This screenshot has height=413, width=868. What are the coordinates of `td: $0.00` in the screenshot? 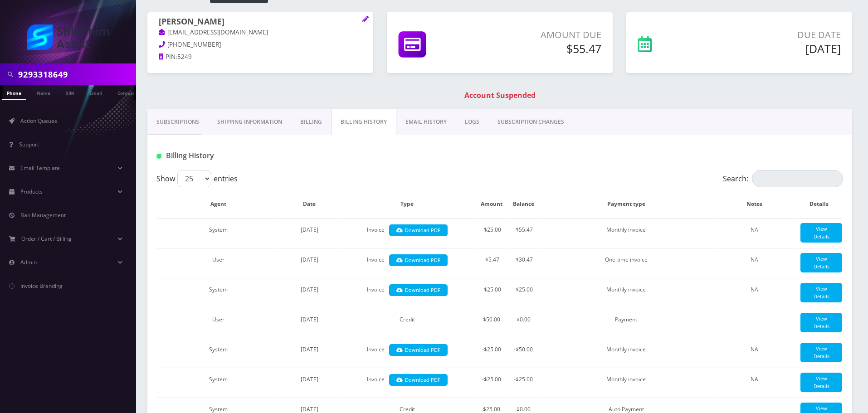 It's located at (524, 323).